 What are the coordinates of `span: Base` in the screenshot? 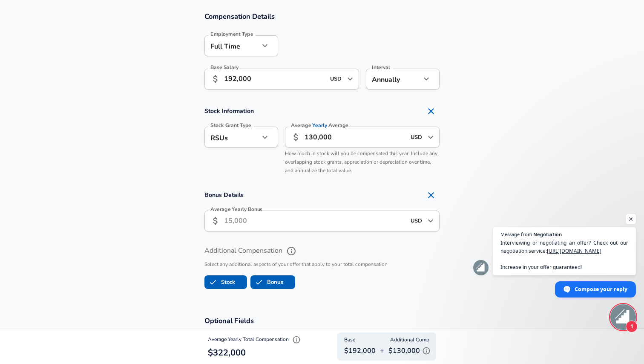 It's located at (350, 340).